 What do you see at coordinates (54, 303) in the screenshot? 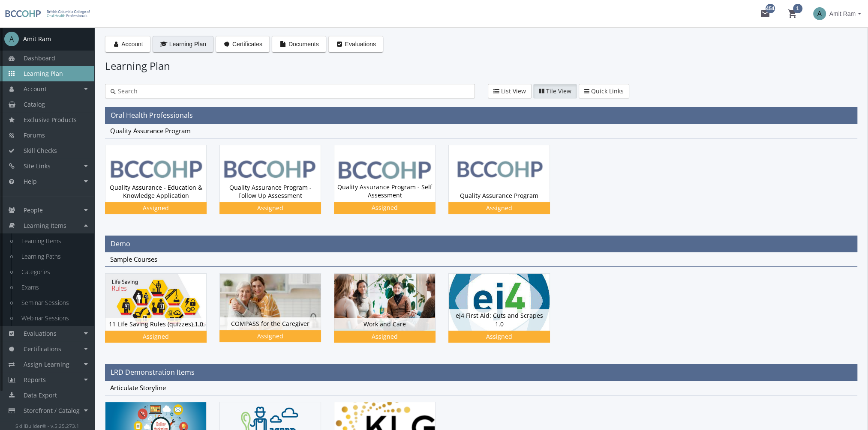
I see `a: Seminar Sessions` at bounding box center [54, 303].